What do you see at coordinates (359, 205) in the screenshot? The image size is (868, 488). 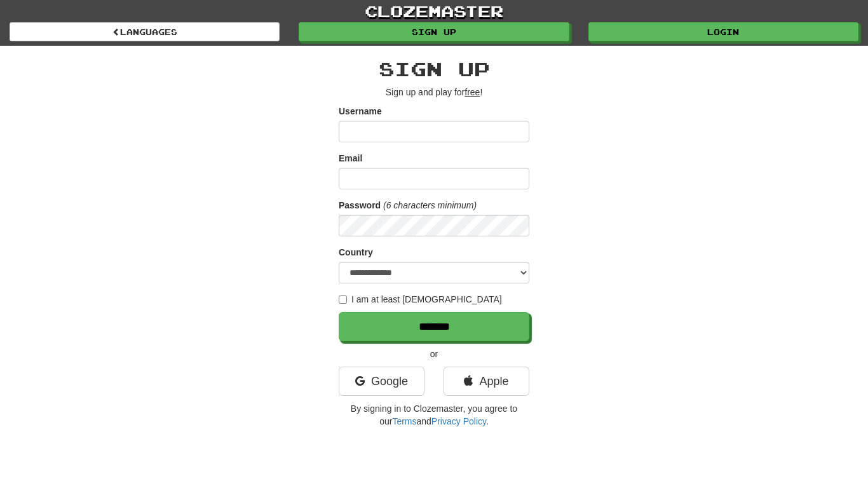 I see `label: Password` at bounding box center [359, 205].